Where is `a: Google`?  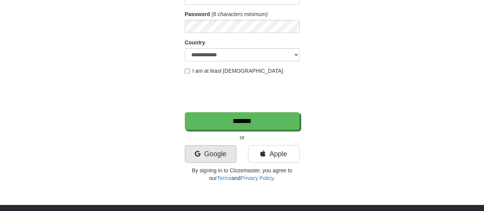 a: Google is located at coordinates (211, 154).